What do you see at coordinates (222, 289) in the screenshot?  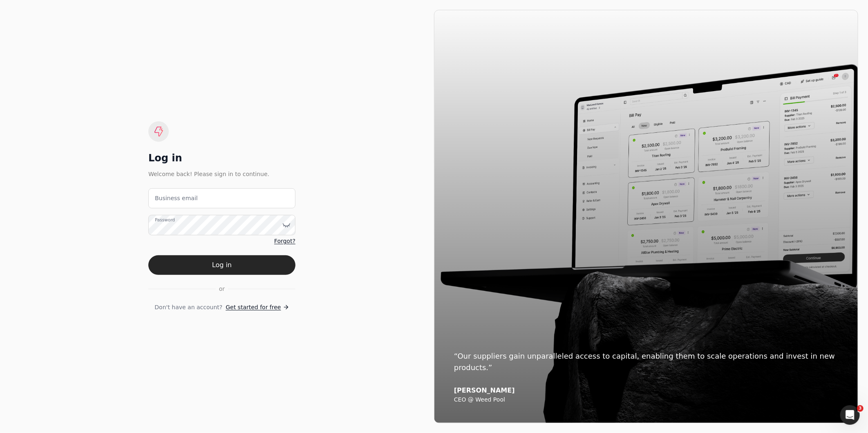 I see `span: or` at bounding box center [222, 289].